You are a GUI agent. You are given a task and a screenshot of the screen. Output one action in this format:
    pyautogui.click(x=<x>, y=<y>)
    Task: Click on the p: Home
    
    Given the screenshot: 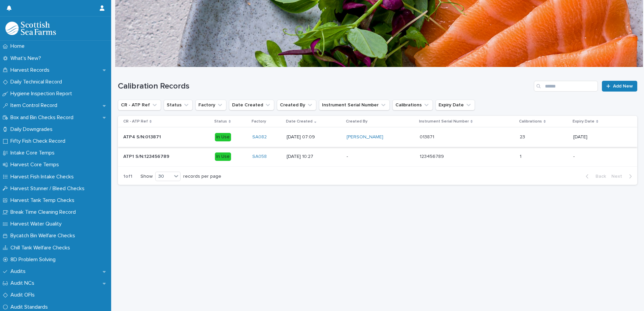 What is the action you would take?
    pyautogui.click(x=19, y=46)
    